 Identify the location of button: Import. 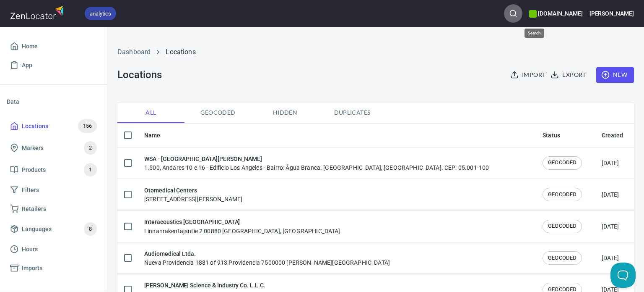
(529, 75).